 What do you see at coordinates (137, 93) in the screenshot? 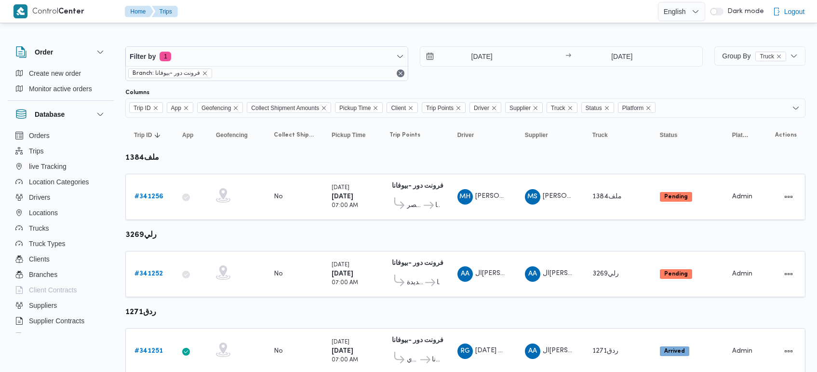
I see `label: Columns` at bounding box center [137, 93].